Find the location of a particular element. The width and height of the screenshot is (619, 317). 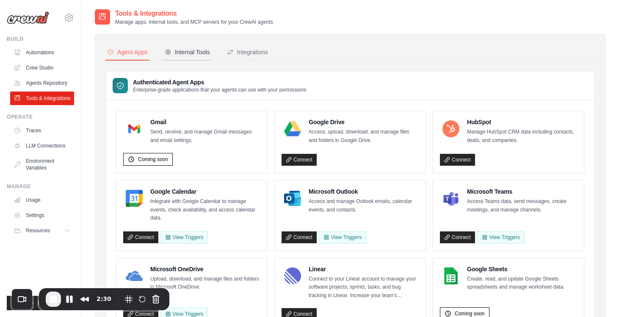

div: Operate is located at coordinates (40, 117).